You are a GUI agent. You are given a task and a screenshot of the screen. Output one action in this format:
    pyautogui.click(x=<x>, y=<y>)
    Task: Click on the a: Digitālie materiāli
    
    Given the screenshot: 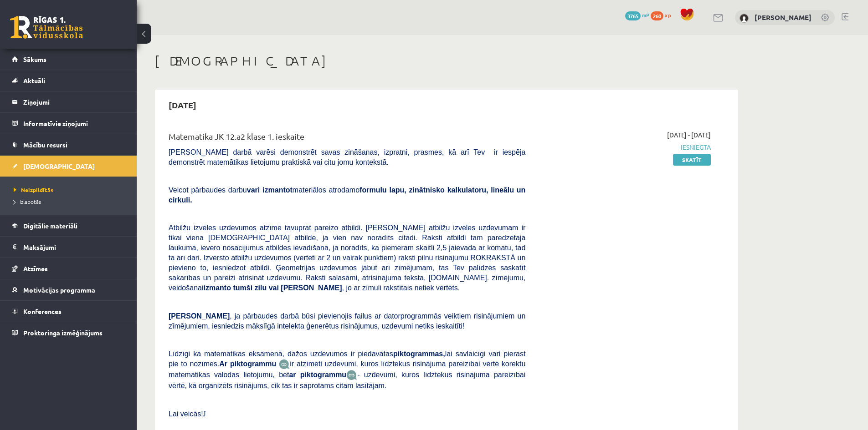 What is the action you would take?
    pyautogui.click(x=68, y=226)
    